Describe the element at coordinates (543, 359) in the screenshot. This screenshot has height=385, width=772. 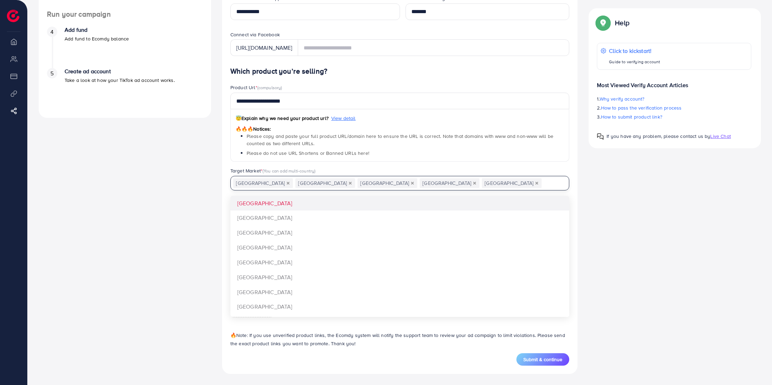
I see `span: Submit & continue` at that location.